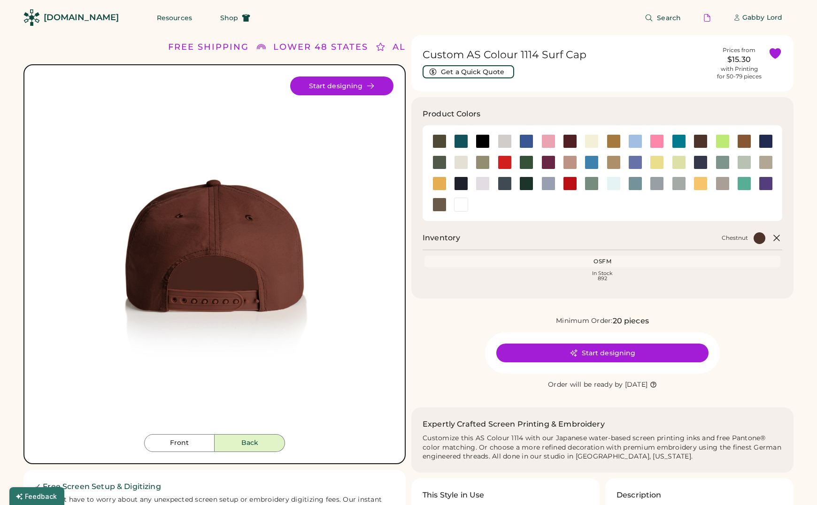  Describe the element at coordinates (602, 448) in the screenshot. I see `div: Customize this AS Colour 1114 with our Japanese water-based screen printing inks and free Pantone...` at that location.